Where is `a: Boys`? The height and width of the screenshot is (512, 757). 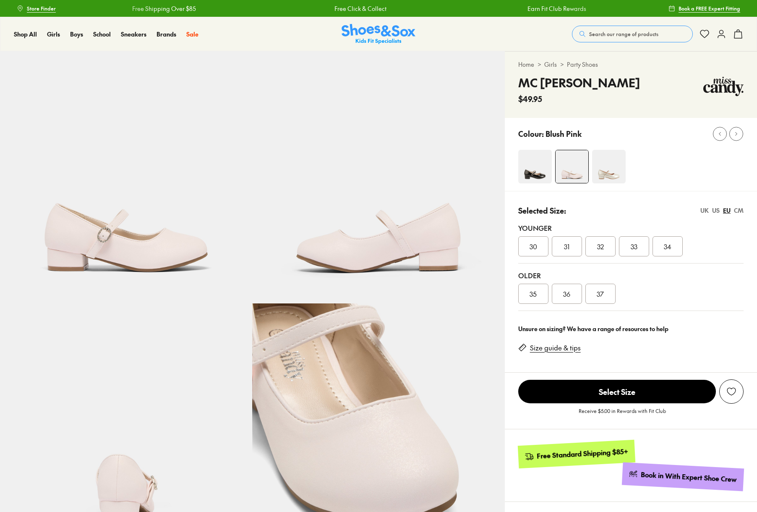
a: Boys is located at coordinates (76, 34).